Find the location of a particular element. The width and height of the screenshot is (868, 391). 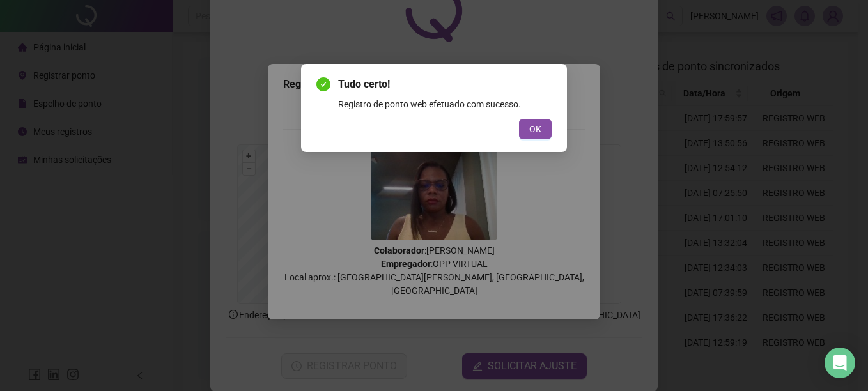

span: Tudo certo! is located at coordinates (445, 84).